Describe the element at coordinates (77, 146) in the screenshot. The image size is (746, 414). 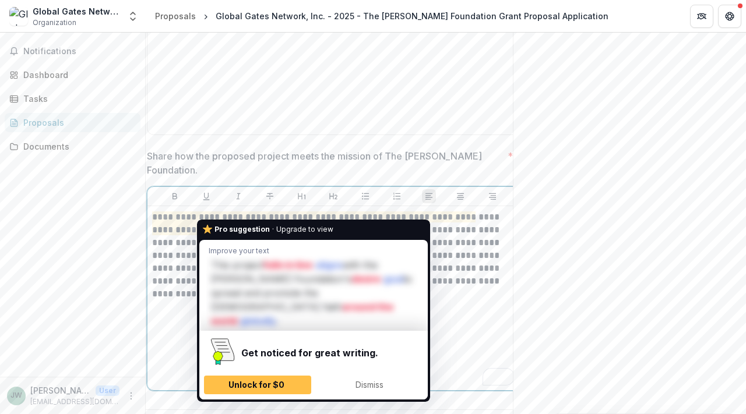
I see `div: Documents` at that location.